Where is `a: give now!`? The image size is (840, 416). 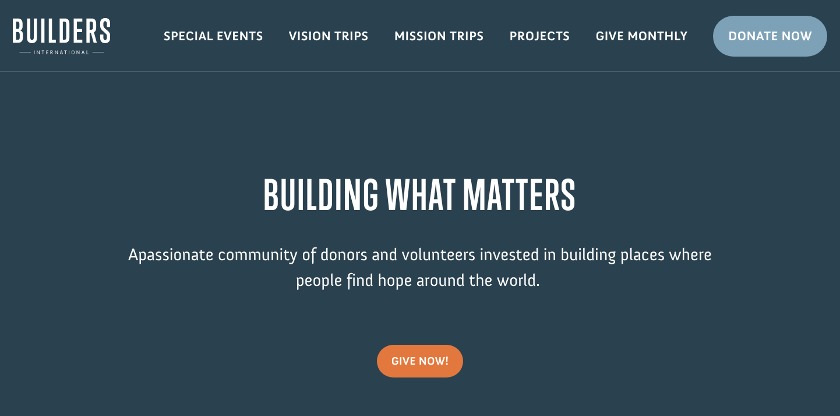 a: give now! is located at coordinates (420, 361).